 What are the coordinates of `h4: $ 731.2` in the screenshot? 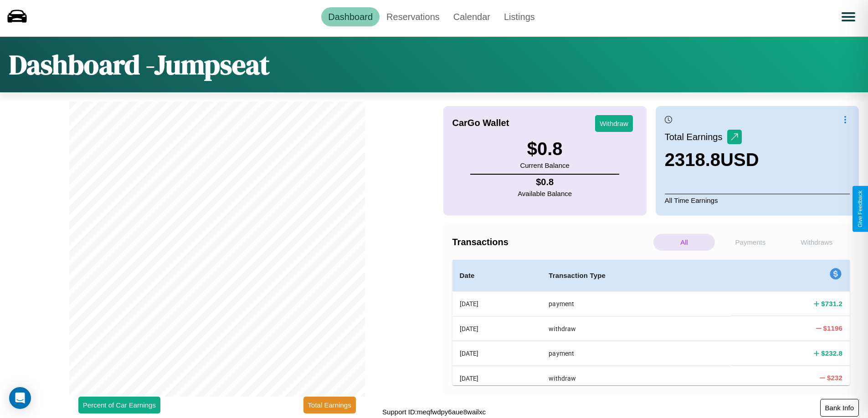 It's located at (831, 304).